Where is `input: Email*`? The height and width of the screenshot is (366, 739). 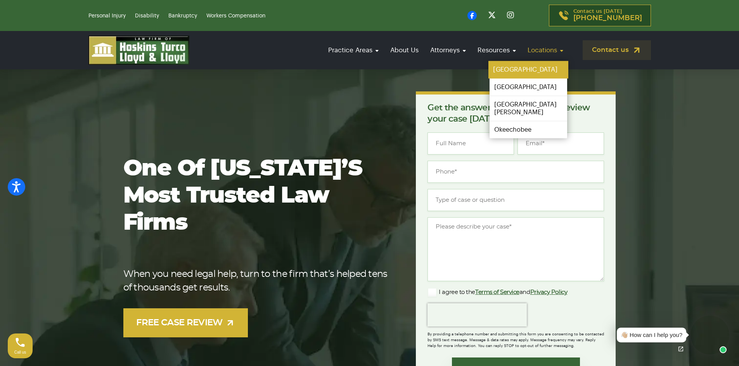
input: Email* is located at coordinates (560, 143).